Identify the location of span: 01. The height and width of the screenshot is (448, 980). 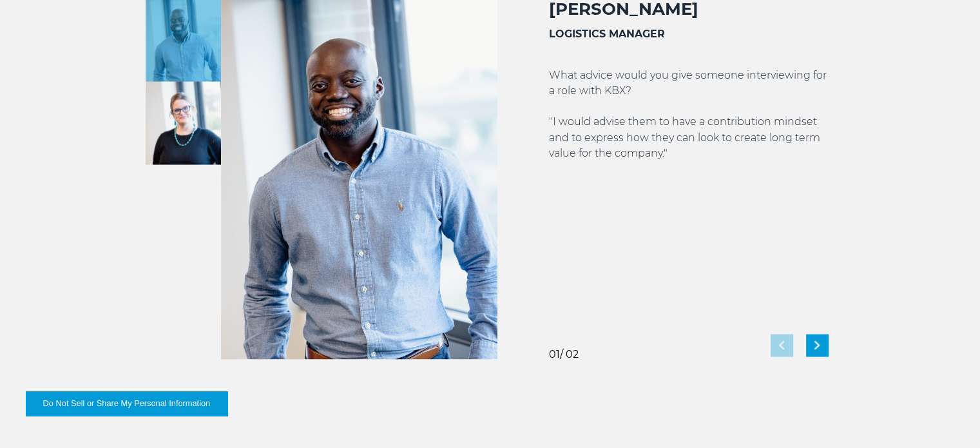
(554, 353).